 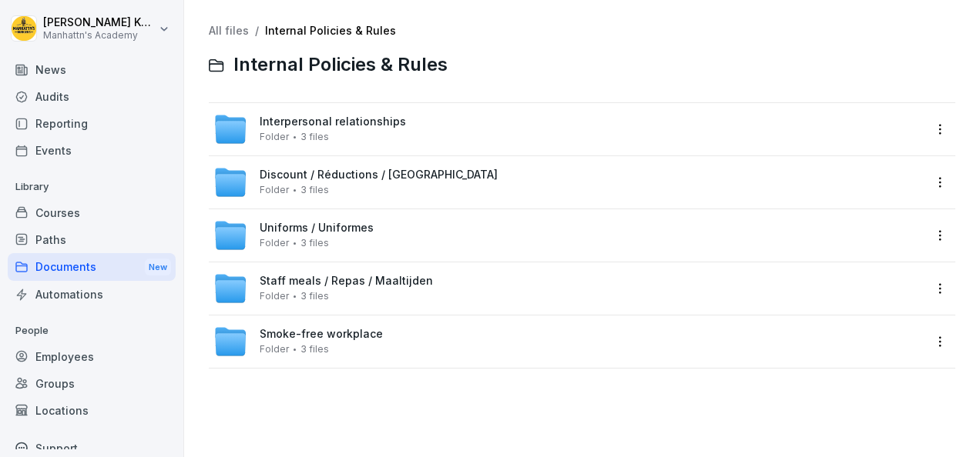 I want to click on span: Uniforms / Uniformes, so click(x=316, y=228).